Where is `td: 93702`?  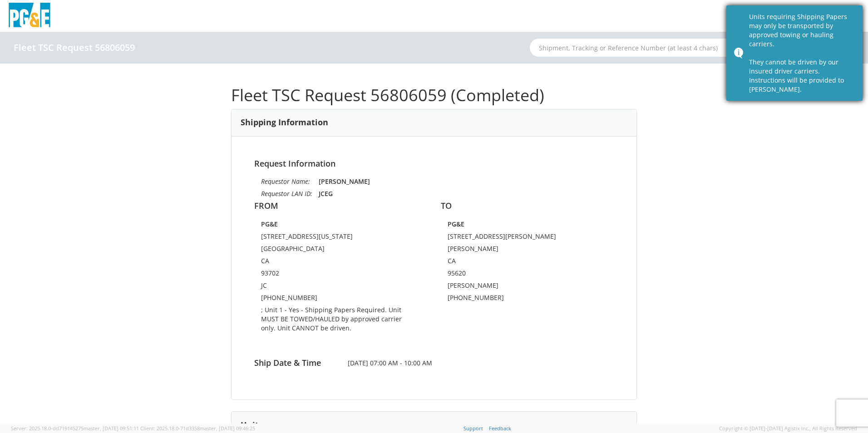 td: 93702 is located at coordinates (340, 274).